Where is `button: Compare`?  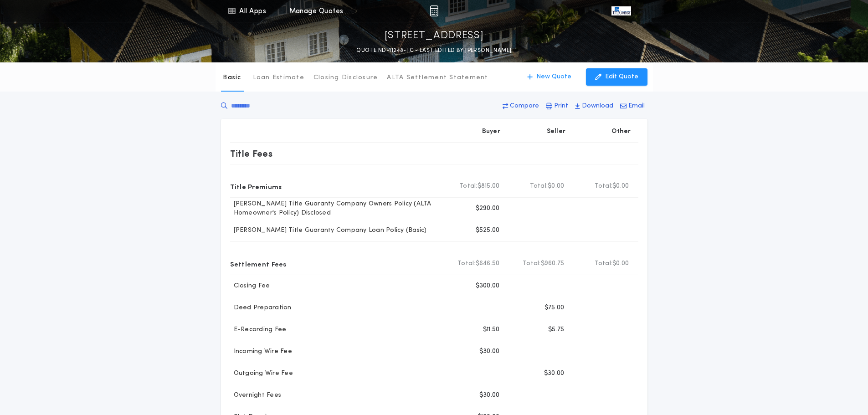
button: Compare is located at coordinates (521, 106).